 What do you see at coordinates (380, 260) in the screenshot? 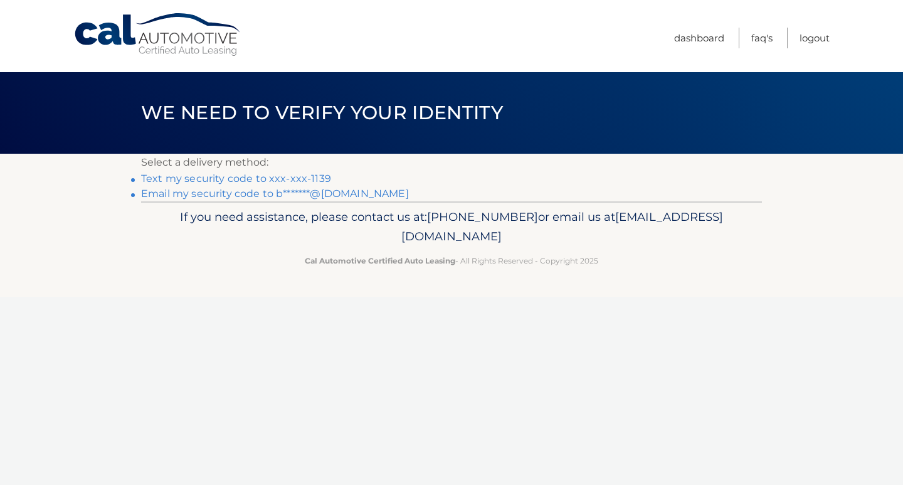
I see `strong: Cal Automotive Certified Auto Leasing` at bounding box center [380, 260].